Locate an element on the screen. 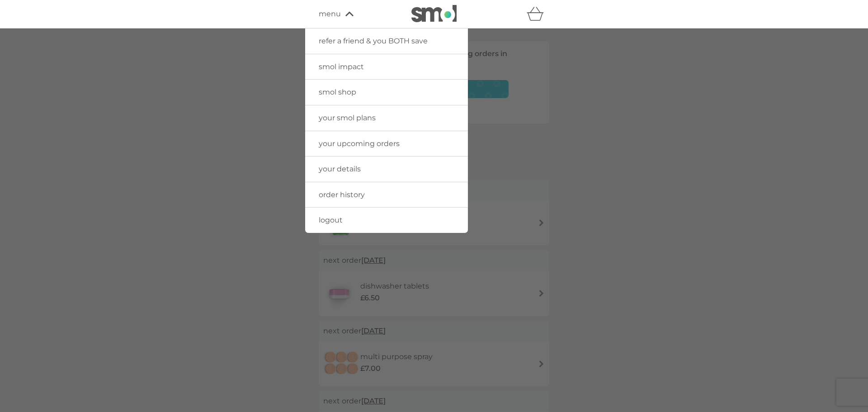 The image size is (868, 412). a: order history is located at coordinates (387, 195).